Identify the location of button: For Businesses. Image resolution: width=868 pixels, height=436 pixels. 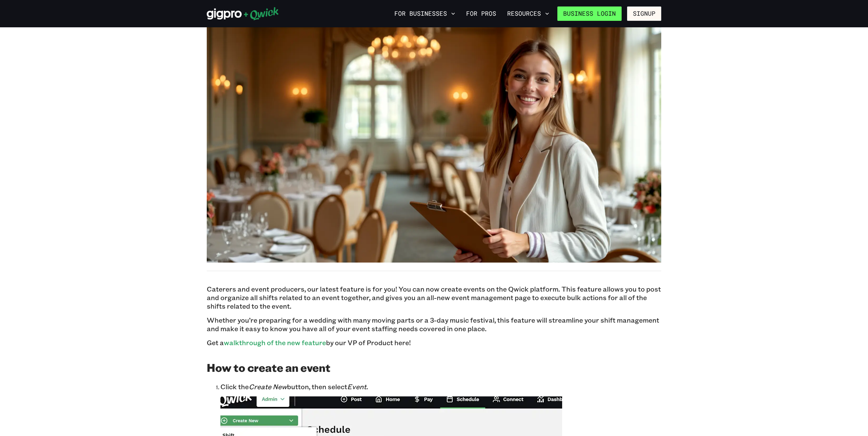
(425, 14).